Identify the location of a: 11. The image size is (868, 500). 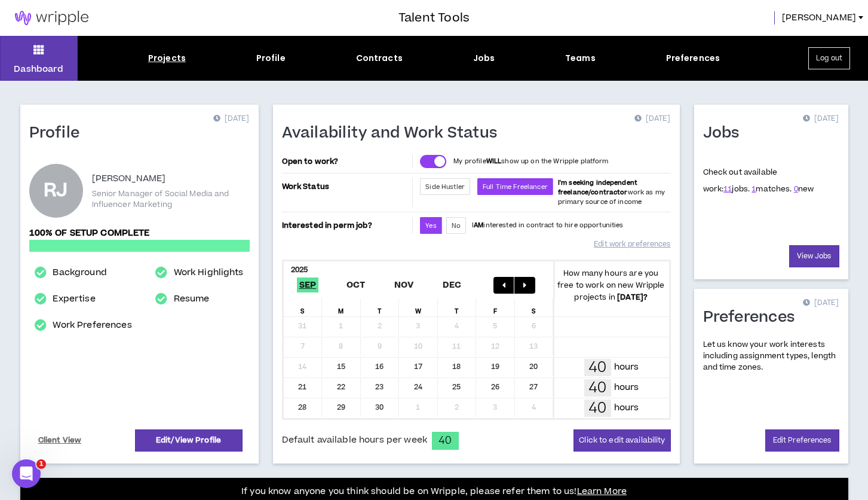
(728, 189).